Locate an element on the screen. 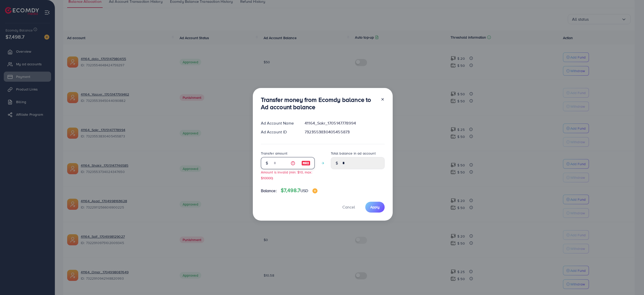  label: Total balance in ad account is located at coordinates (353, 153).